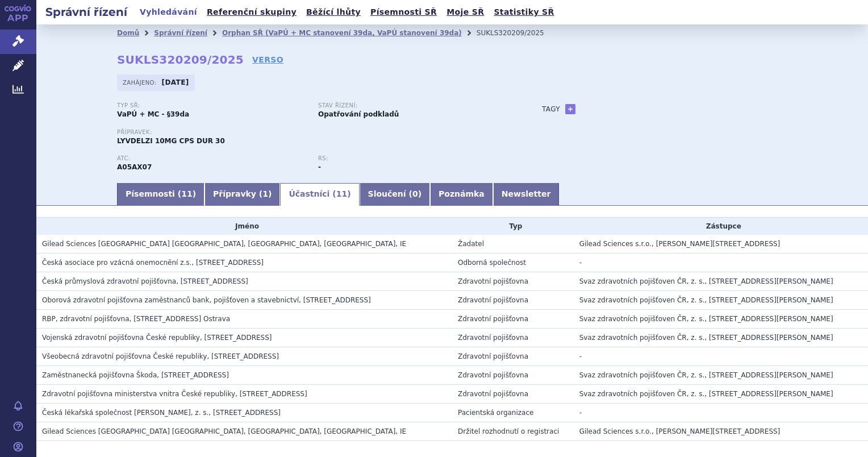 The height and width of the screenshot is (457, 868). I want to click on a: Písemnosti SŘ, so click(403, 12).